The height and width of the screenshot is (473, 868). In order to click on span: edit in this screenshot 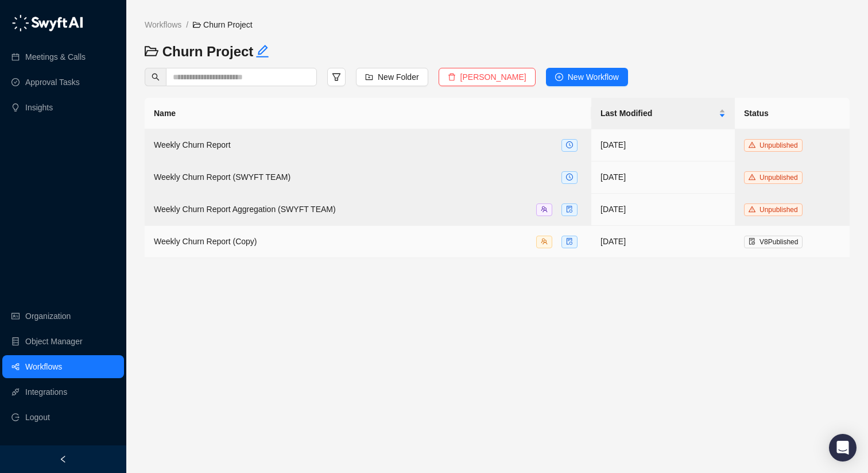, I will do `click(262, 51)`.